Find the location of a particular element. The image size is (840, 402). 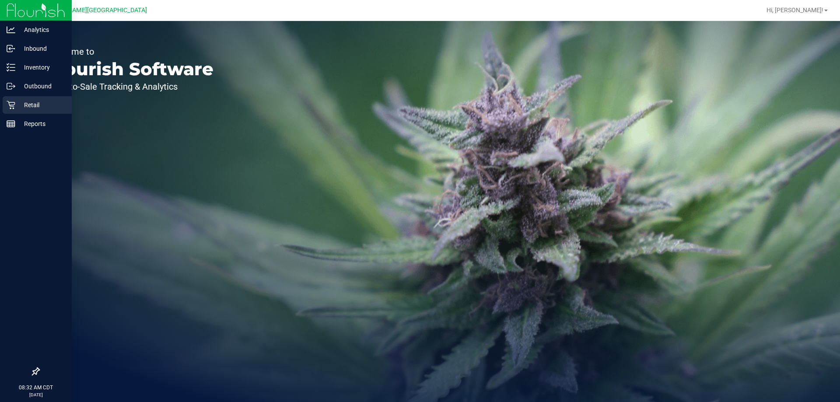

inline-svg: Outbound is located at coordinates (11, 86).